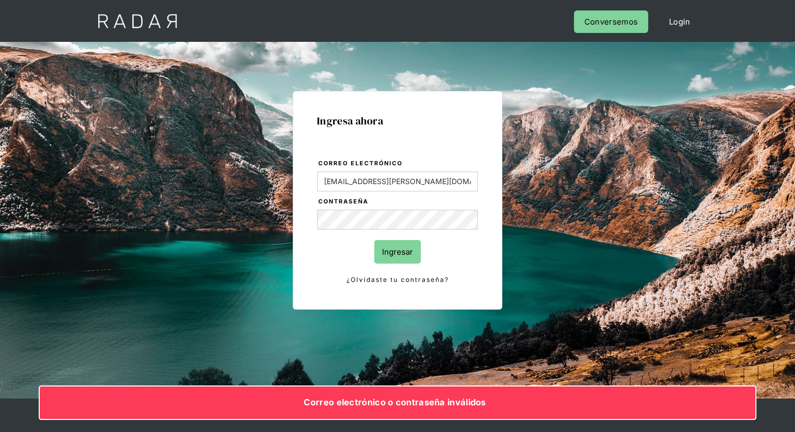 The height and width of the screenshot is (432, 795). Describe the element at coordinates (397, 251) in the screenshot. I see `input: Ingresar` at that location.